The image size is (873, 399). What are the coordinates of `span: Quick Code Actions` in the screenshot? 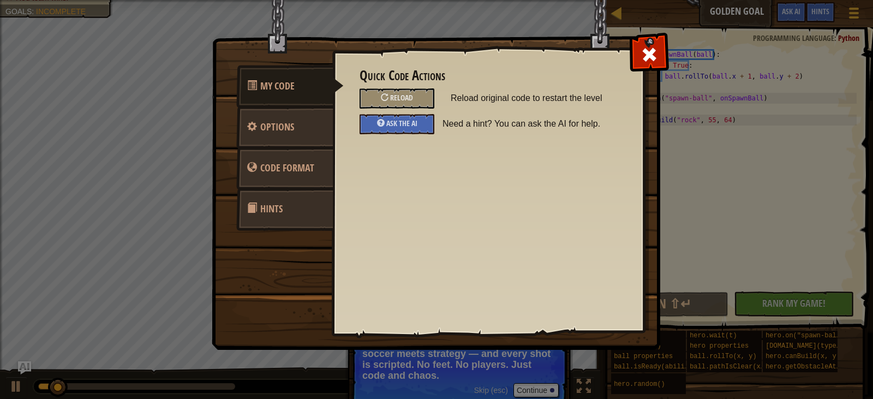 It's located at (277, 86).